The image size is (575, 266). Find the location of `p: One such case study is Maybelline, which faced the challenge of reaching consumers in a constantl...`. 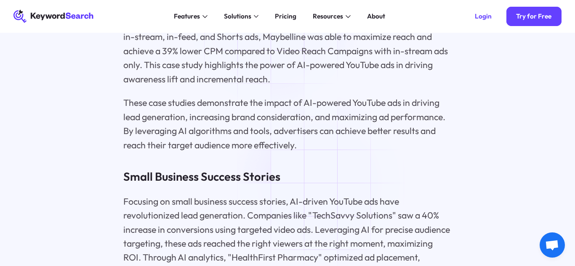

p: One such case study is Maybelline, which faced the challenge of reaching consumers in a constantl... is located at coordinates (287, 44).